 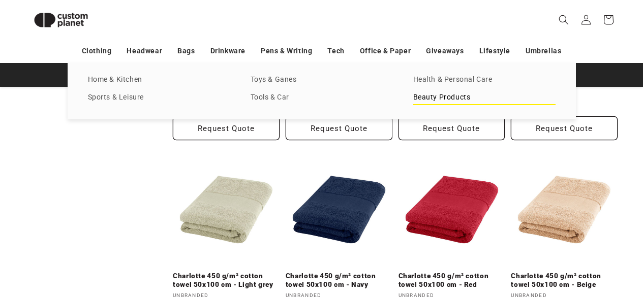 What do you see at coordinates (322, 98) in the screenshot?
I see `a: Tools & Car` at bounding box center [322, 98].